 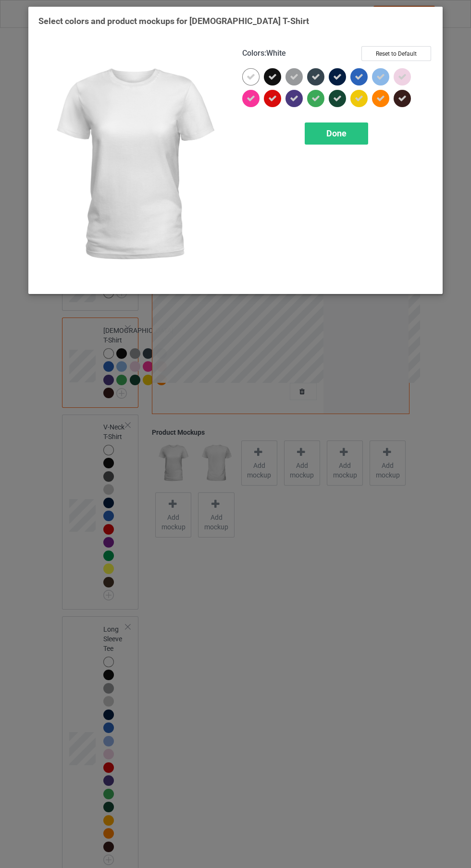 I want to click on button: Reset to Default, so click(x=396, y=54).